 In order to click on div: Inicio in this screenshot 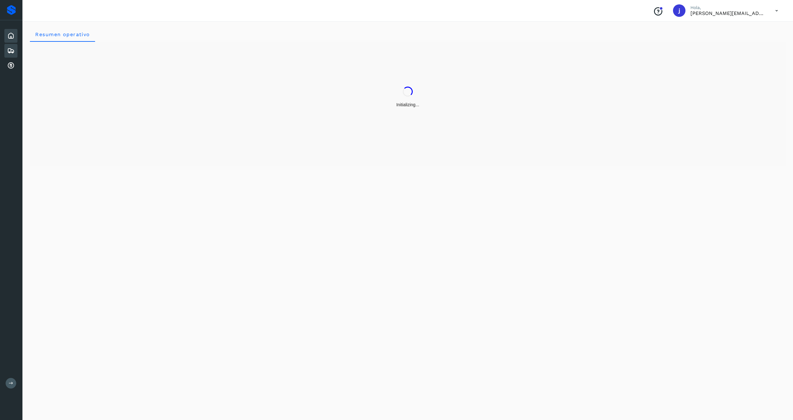, I will do `click(11, 36)`.